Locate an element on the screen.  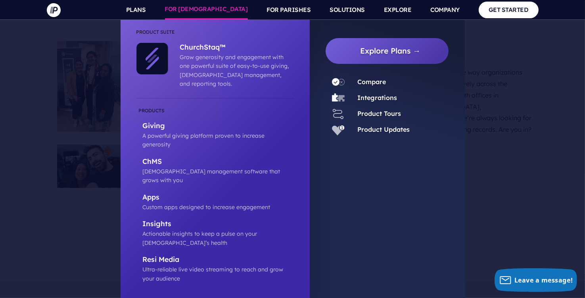
p: Insights is located at coordinates (218, 224).